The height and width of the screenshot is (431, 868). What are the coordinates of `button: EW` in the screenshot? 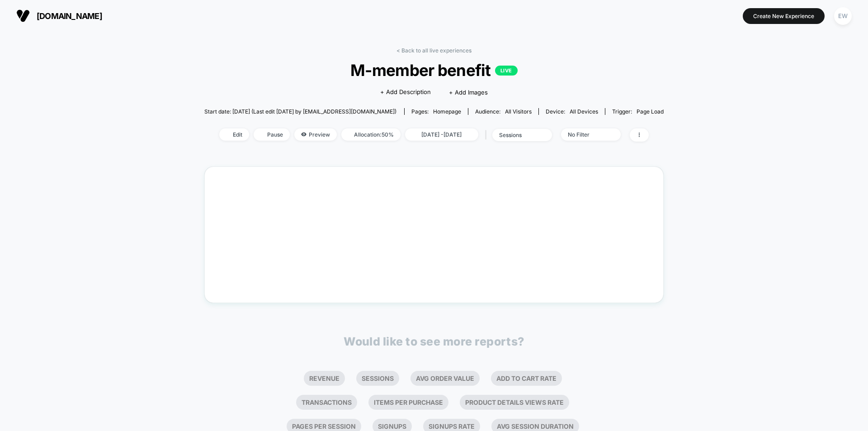 It's located at (843, 16).